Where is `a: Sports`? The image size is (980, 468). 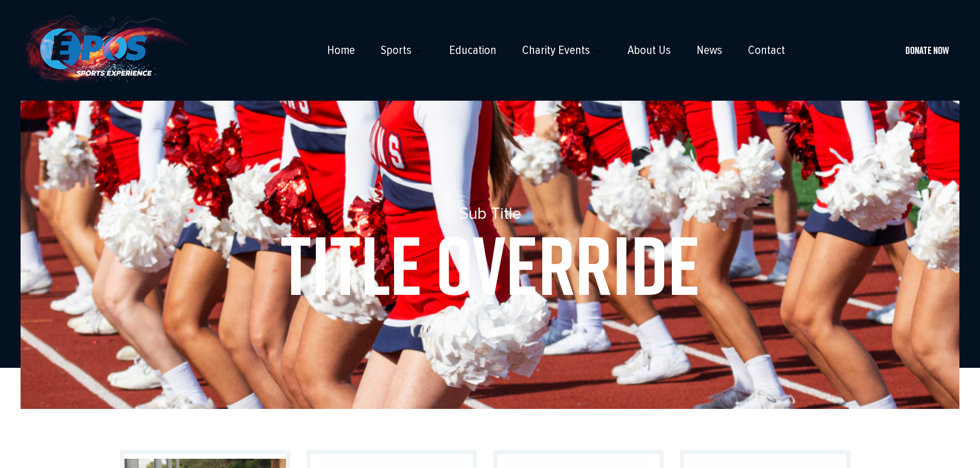 a: Sports is located at coordinates (396, 50).